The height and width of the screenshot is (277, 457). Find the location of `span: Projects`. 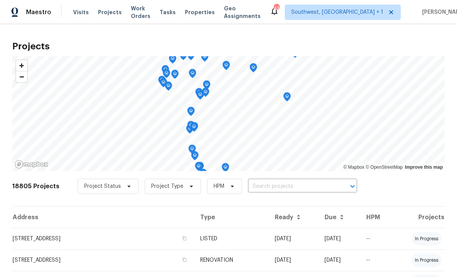

span: Projects is located at coordinates (110, 12).